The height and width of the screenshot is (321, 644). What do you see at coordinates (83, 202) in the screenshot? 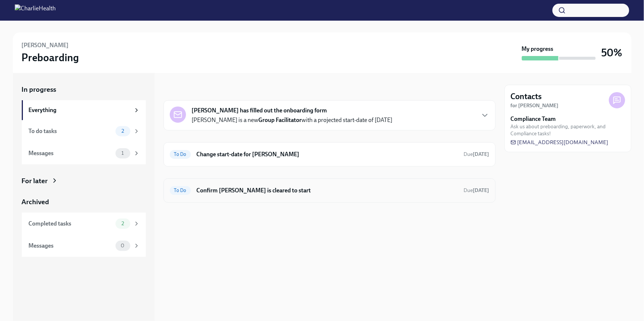
I see `a: Archived` at bounding box center [83, 202].